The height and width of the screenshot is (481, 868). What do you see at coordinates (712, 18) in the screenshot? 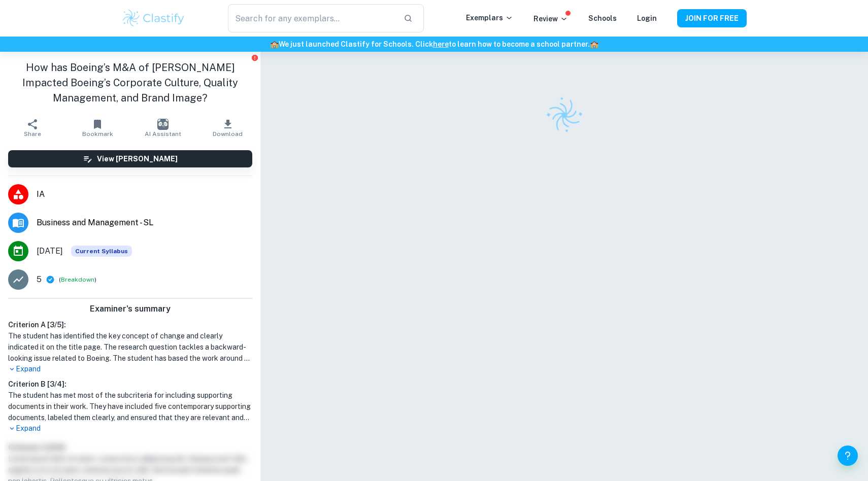
I see `button: JOIN FOR FREE` at bounding box center [712, 18].